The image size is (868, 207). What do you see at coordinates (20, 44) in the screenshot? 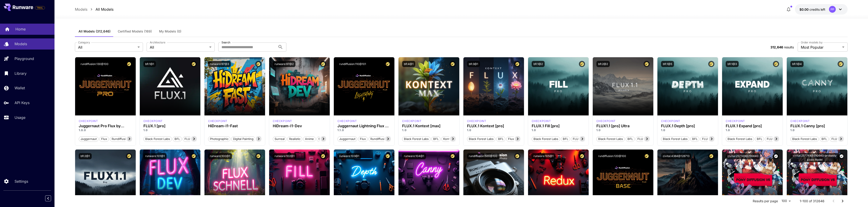
I see `p: Models` at bounding box center [20, 44].